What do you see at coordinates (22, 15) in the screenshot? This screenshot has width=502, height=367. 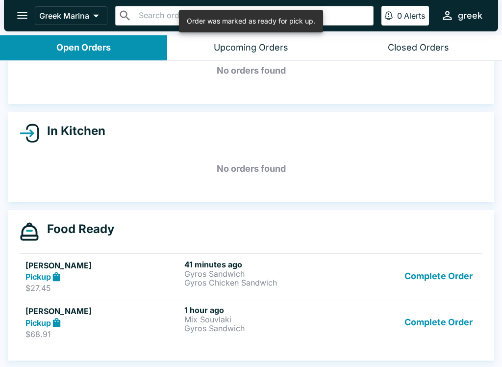 I see `button: open drawer` at bounding box center [22, 15].